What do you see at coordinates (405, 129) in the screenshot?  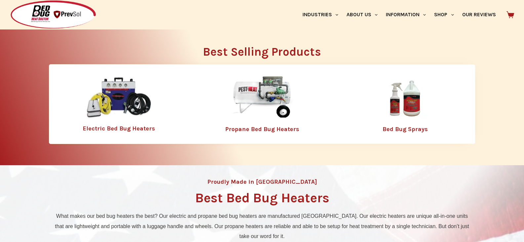 I see `a: Bed Bug Sprays` at bounding box center [405, 129].